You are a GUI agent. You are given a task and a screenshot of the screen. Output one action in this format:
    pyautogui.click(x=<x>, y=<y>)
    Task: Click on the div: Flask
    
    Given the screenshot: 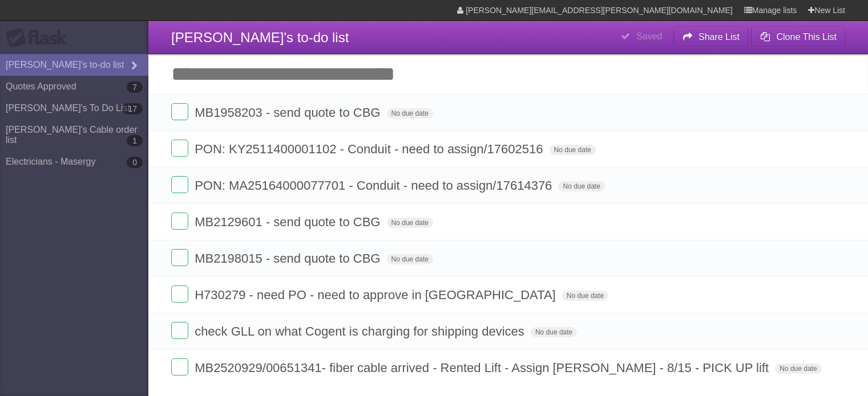 What is the action you would take?
    pyautogui.click(x=40, y=38)
    